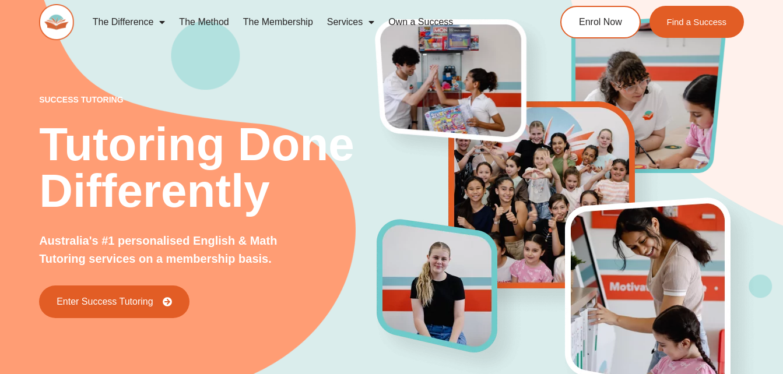  What do you see at coordinates (208, 100) in the screenshot?
I see `p: success tutoring` at bounding box center [208, 100].